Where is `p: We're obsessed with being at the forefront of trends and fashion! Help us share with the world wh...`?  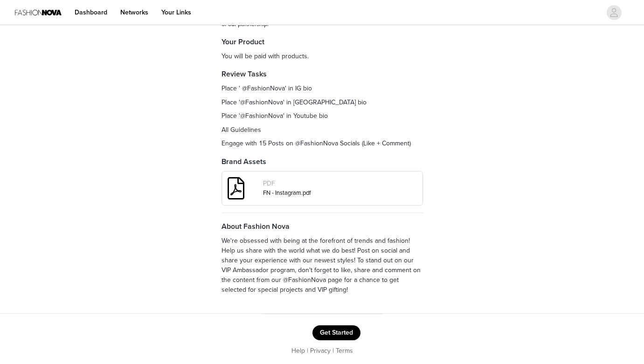
p: We're obsessed with being at the forefront of trends and fashion! Help us share with the world wh... is located at coordinates (322, 265).